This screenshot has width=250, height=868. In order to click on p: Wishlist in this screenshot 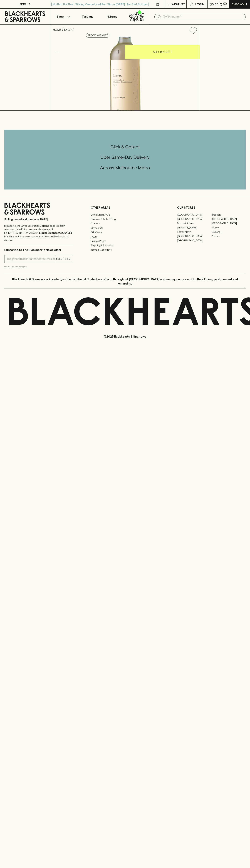, I will do `click(179, 4)`.